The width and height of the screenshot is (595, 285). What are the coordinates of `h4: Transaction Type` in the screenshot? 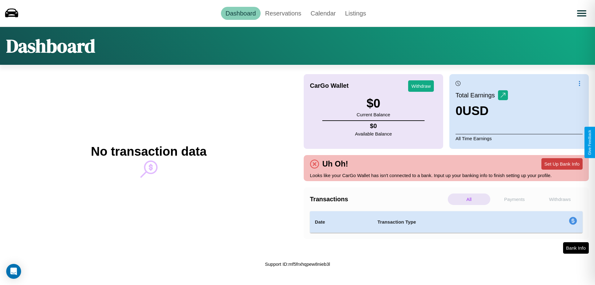 It's located at (448, 222).